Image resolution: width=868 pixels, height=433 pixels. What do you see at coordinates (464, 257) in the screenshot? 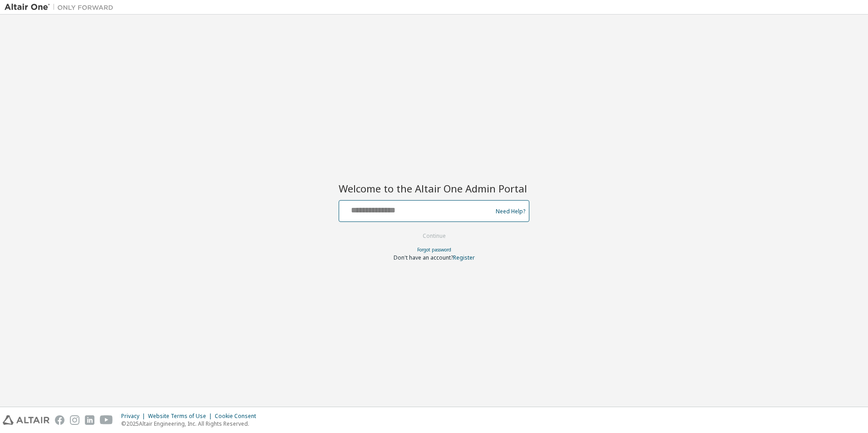
I see `a: Register` at bounding box center [464, 257].